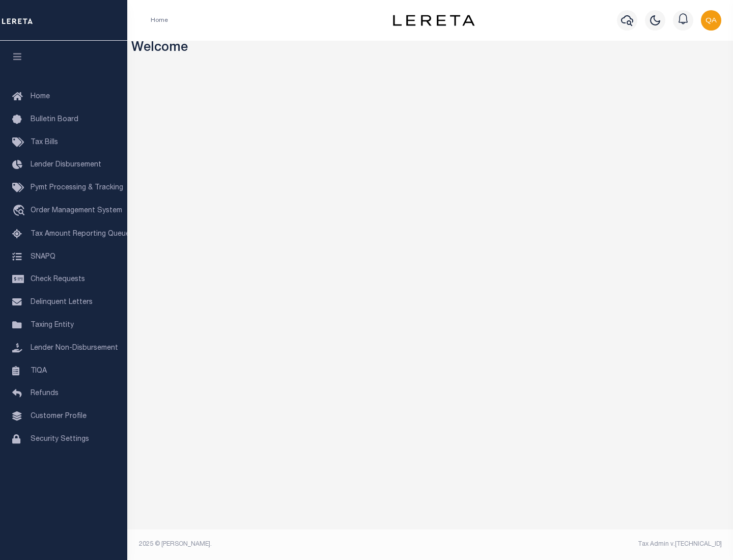 The image size is (733, 560). What do you see at coordinates (39, 371) in the screenshot?
I see `span: TIQA` at bounding box center [39, 371].